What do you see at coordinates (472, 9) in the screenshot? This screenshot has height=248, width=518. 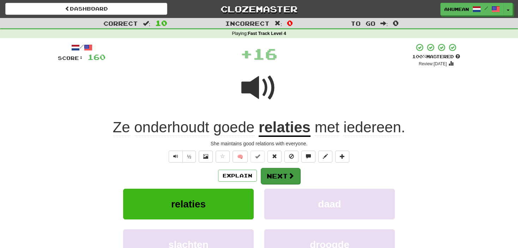 I see `a: AHumean /` at bounding box center [472, 9].